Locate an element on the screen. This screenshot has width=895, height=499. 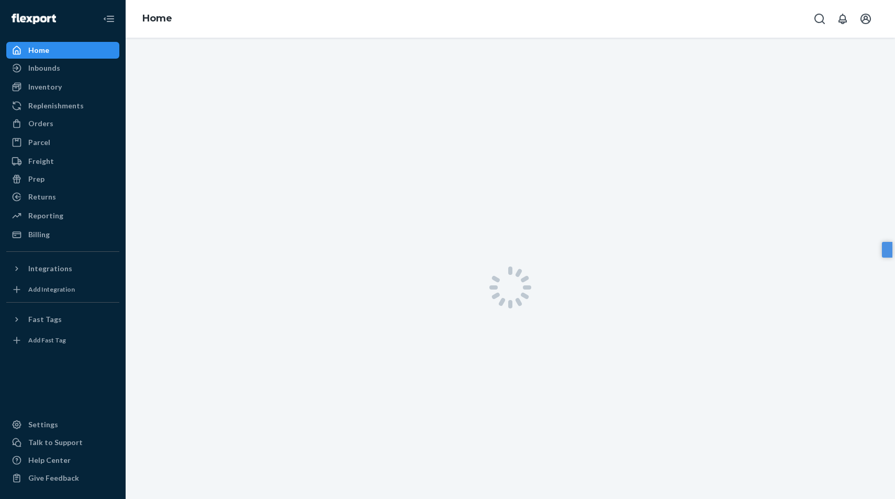
button: Open notifications is located at coordinates (843, 19).